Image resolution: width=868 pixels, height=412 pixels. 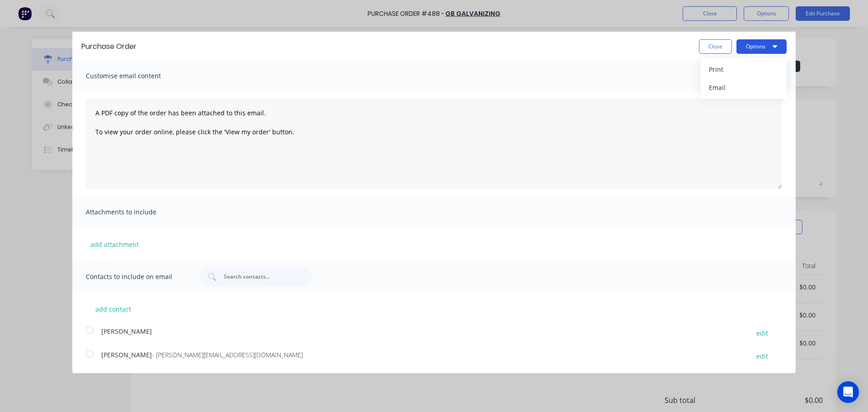 What do you see at coordinates (113, 309) in the screenshot?
I see `button: add contact` at bounding box center [113, 309].